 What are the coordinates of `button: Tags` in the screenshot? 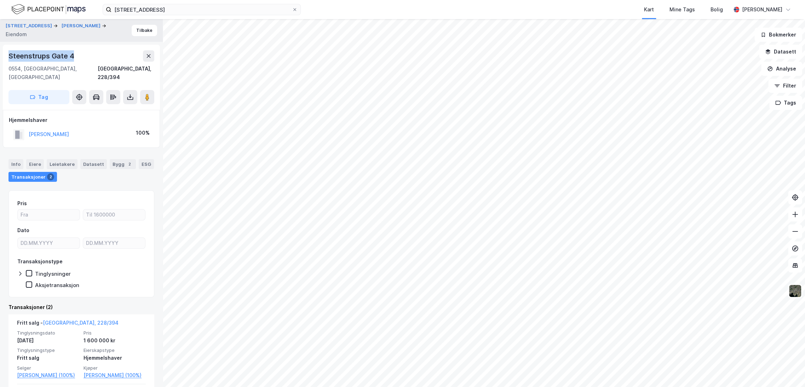 It's located at (786, 103).